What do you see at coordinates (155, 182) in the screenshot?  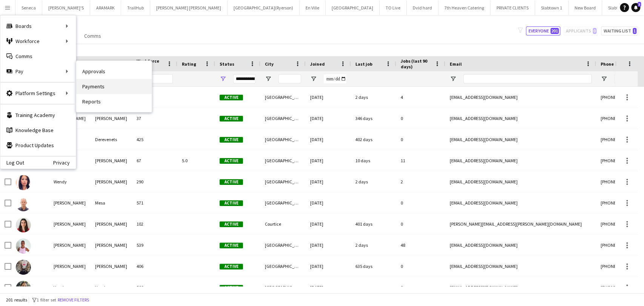 I see `div: 290` at bounding box center [155, 182].